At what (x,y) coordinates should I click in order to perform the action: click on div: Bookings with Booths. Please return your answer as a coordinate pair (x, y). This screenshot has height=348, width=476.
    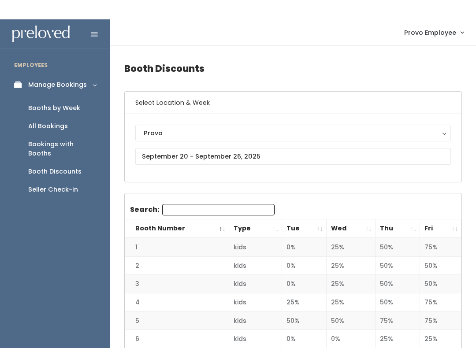
    Looking at the image, I should click on (62, 130).